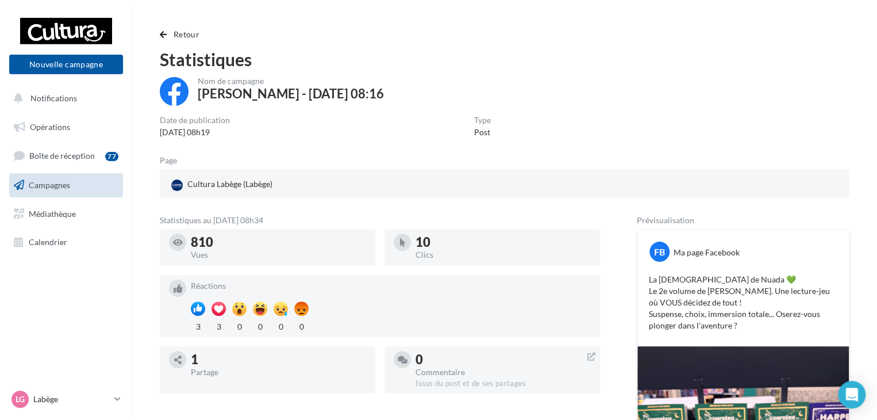  I want to click on div: FB, so click(659, 251).